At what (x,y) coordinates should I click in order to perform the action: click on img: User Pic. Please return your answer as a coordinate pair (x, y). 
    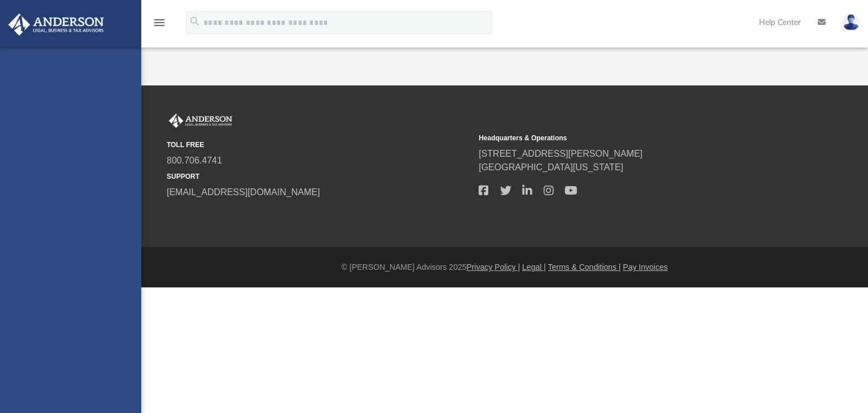
    Looking at the image, I should click on (852, 22).